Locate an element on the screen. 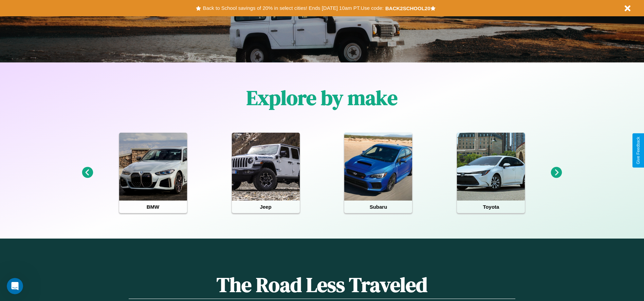  div: Give Feedback is located at coordinates (639, 150).